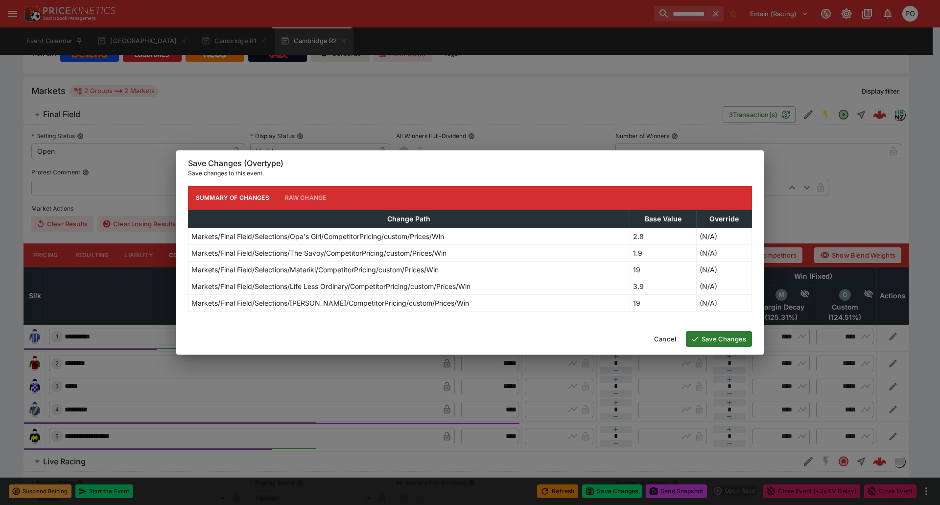 The width and height of the screenshot is (940, 505). I want to click on td: 2.8, so click(663, 236).